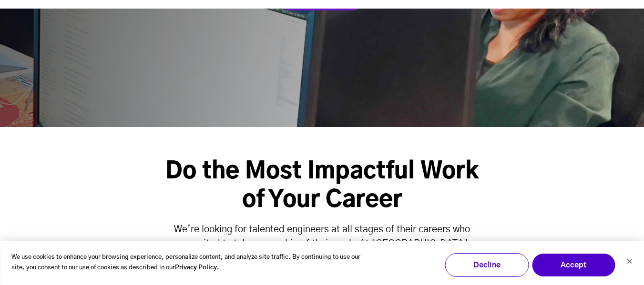  Describe the element at coordinates (193, 263) in the screenshot. I see `p: We use cookies to enhance your browsing experience, personalize content, and analyze site traffic...` at that location.